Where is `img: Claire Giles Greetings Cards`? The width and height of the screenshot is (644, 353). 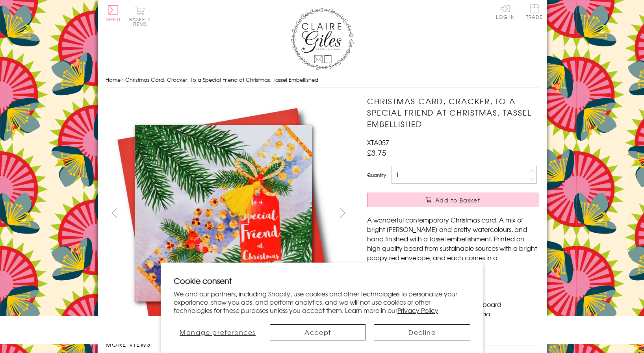
img: Claire Giles Greetings Cards is located at coordinates (322, 39).